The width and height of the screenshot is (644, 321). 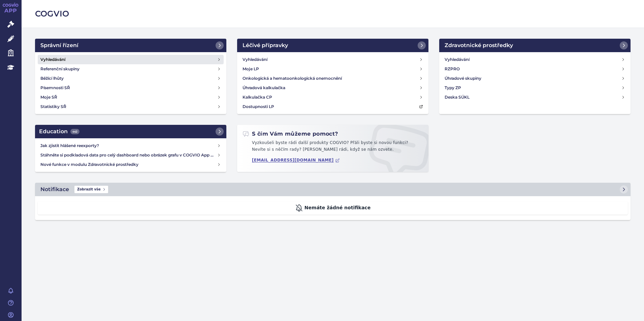 What do you see at coordinates (333, 14) in the screenshot?
I see `h2: COGVIO` at bounding box center [333, 14].